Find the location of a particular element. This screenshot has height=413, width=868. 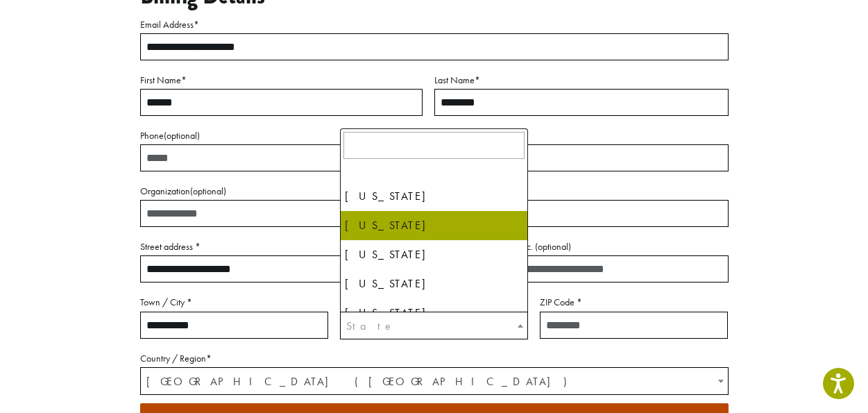

span: United States (US) is located at coordinates (434, 381).